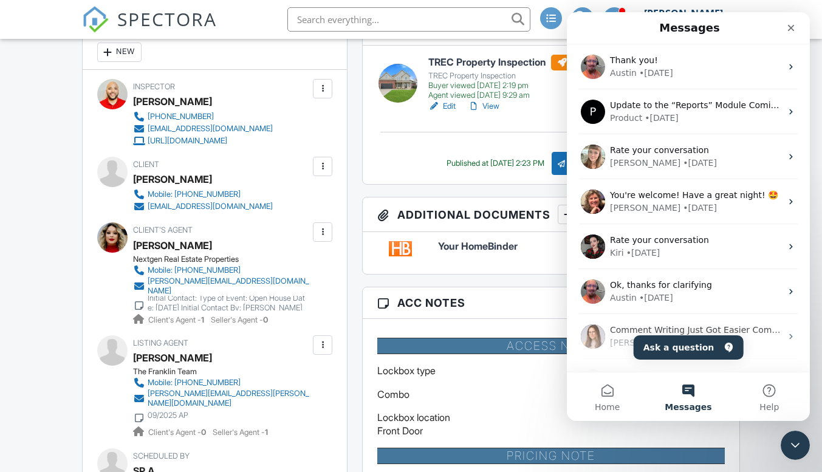 The image size is (822, 472). Describe the element at coordinates (202, 384) in the screenshot. I see `button: Help` at that location.